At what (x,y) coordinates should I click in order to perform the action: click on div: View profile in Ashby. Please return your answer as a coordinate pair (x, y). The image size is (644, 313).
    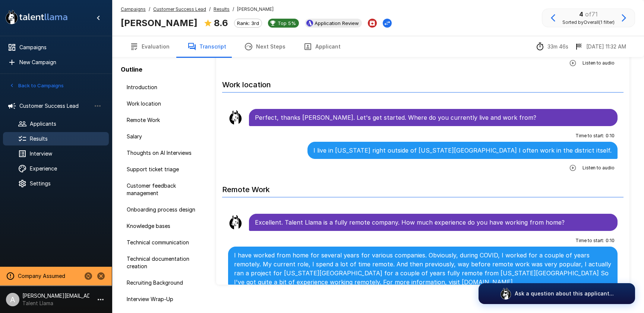
    Looking at the image, I should click on (333, 23).